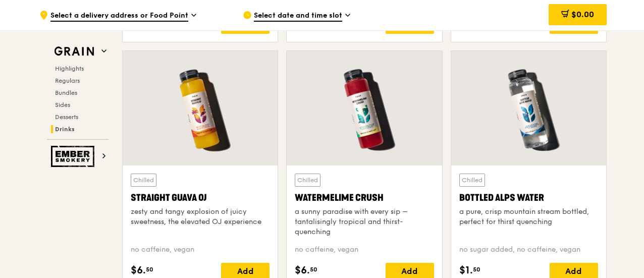 The image size is (644, 278). What do you see at coordinates (67, 117) in the screenshot?
I see `span: Desserts` at bounding box center [67, 117].